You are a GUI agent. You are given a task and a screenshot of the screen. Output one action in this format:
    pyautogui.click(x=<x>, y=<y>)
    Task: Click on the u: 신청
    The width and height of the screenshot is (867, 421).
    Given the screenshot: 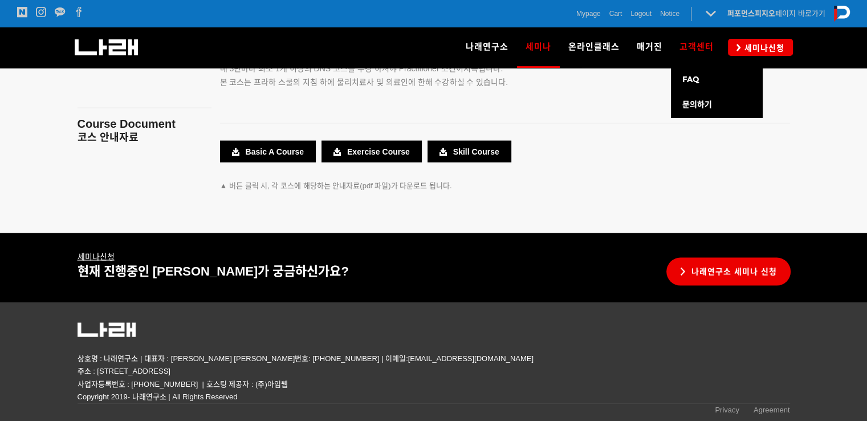 What is the action you would take?
    pyautogui.click(x=96, y=256)
    